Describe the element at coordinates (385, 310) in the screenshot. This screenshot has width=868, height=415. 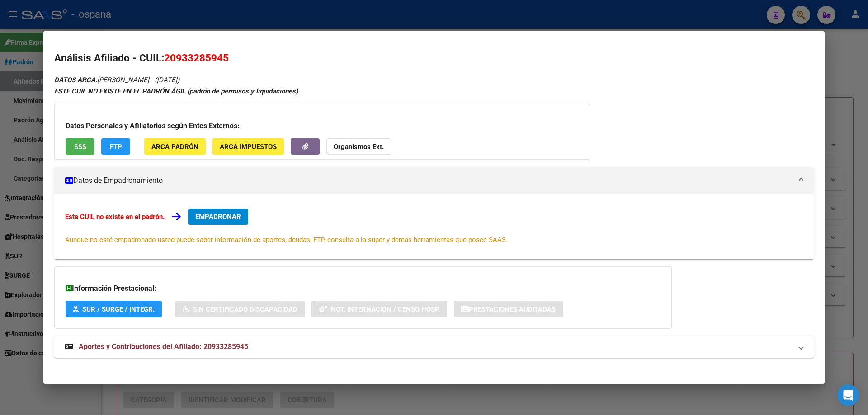
I see `span: Not. Internacion / Censo Hosp.` at that location.